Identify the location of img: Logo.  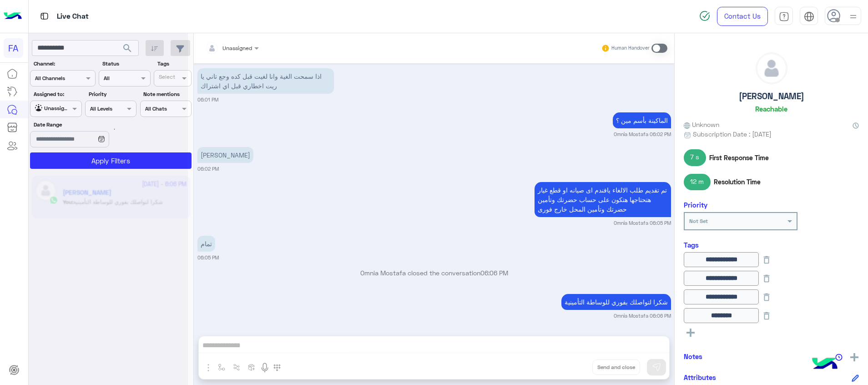
(13, 17).